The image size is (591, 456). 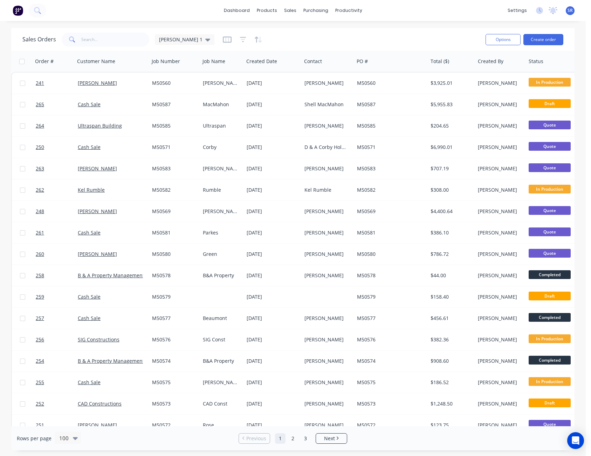 What do you see at coordinates (166, 61) in the screenshot?
I see `div: Job Number` at bounding box center [166, 61].